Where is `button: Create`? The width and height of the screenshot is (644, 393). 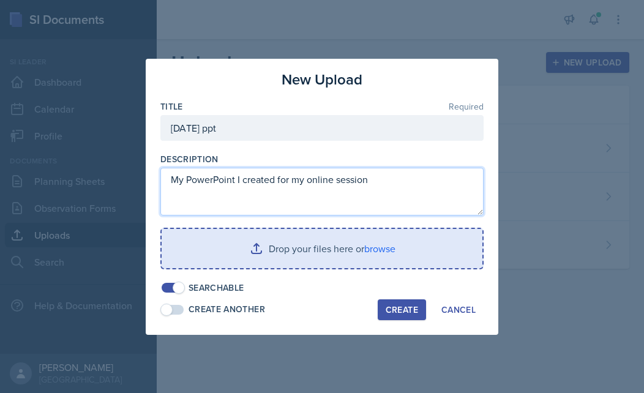
button: Create is located at coordinates (401, 310).